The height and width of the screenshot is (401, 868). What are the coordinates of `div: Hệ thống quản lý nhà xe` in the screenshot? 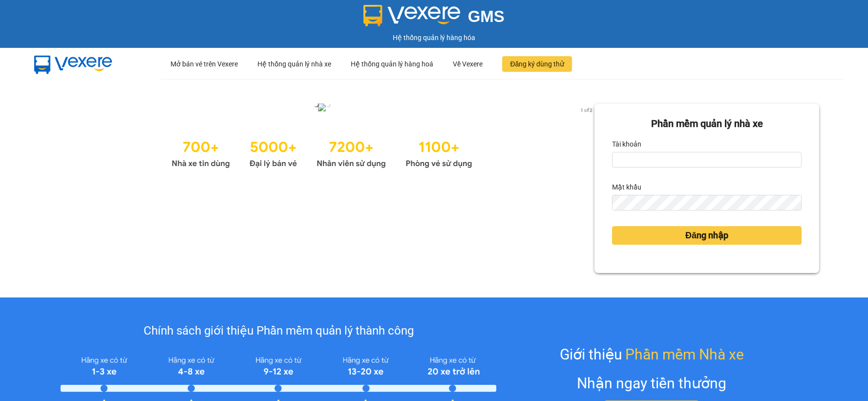 It's located at (294, 64).